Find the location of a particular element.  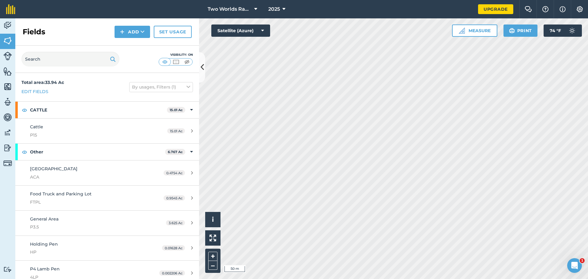

span: HP is located at coordinates (88, 252).